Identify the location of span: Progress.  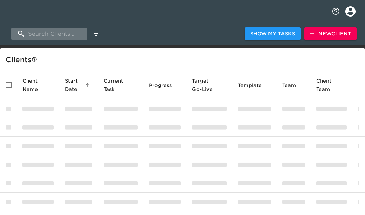
(164, 85).